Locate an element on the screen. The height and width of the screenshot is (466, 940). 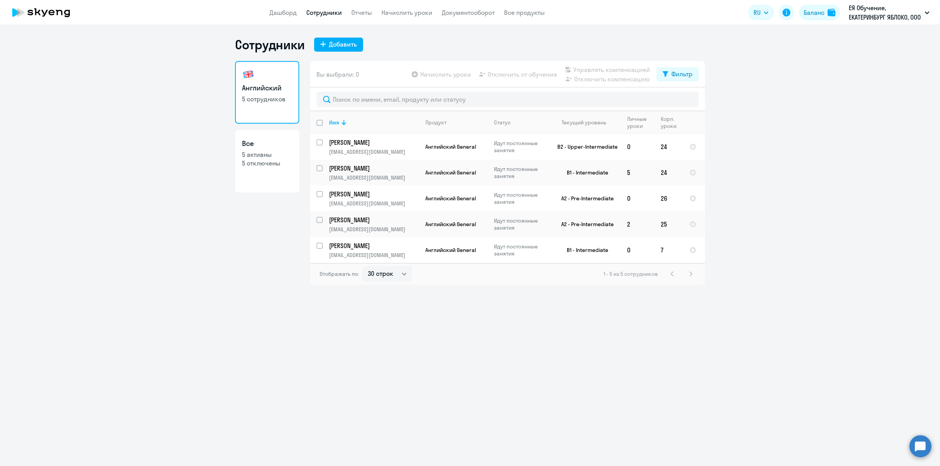
h1: Сотрудники is located at coordinates (270, 45).